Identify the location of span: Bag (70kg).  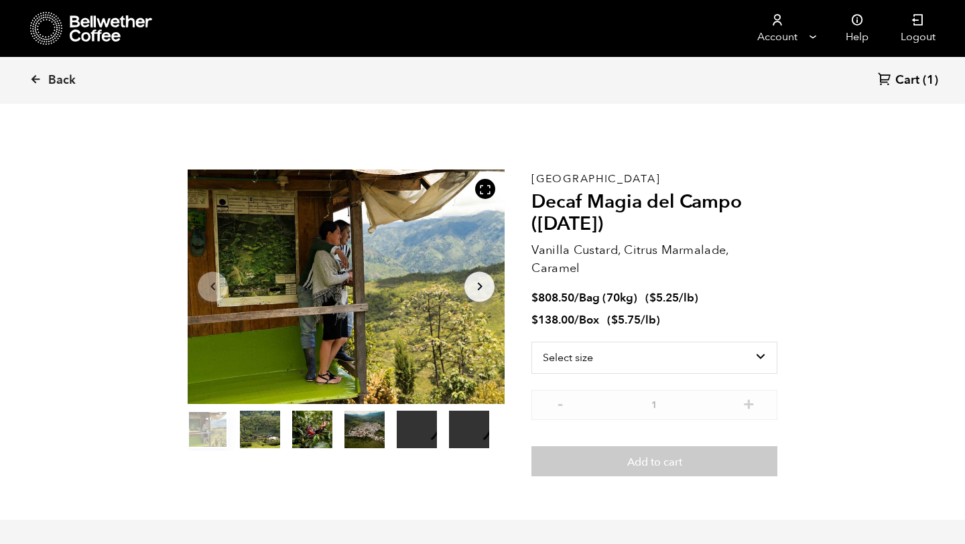
(608, 298).